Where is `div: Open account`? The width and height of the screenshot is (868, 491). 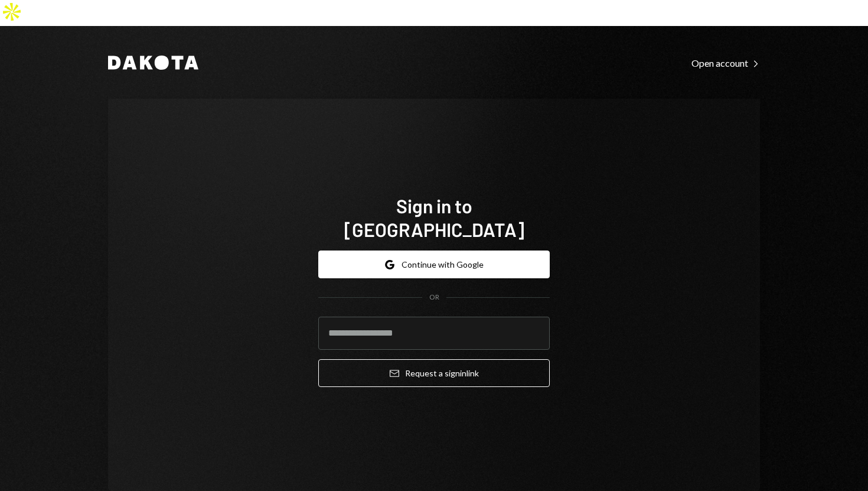 div: Open account is located at coordinates (726, 63).